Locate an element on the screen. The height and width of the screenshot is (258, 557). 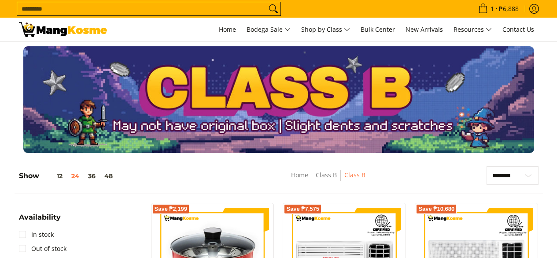
a: Out of stock is located at coordinates (43, 248).